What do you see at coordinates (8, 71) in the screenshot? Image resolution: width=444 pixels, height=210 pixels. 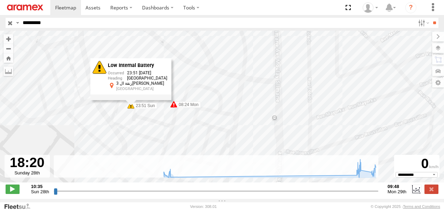 I see `label: Measure` at bounding box center [8, 71].